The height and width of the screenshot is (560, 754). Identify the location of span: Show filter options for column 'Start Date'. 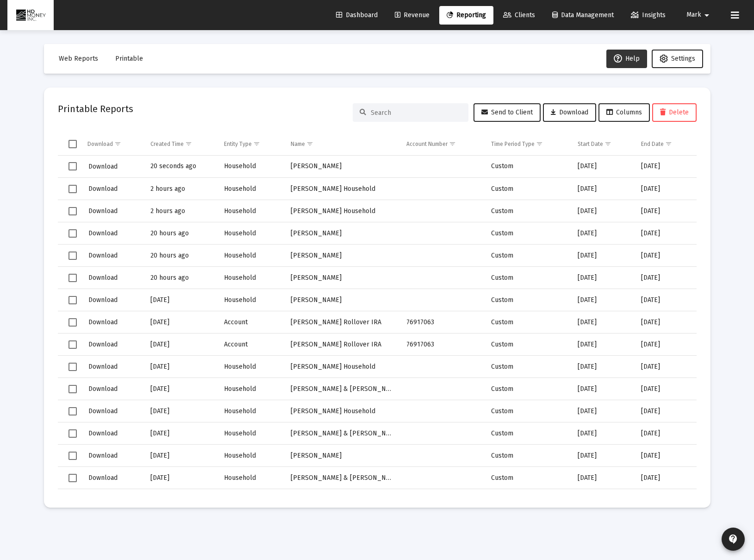
(608, 144).